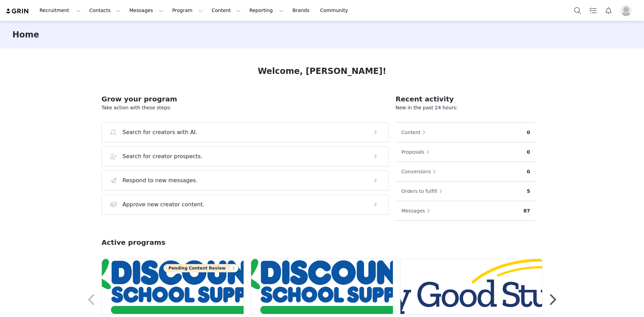 The image size is (644, 317). I want to click on button: Notifications, so click(608, 10).